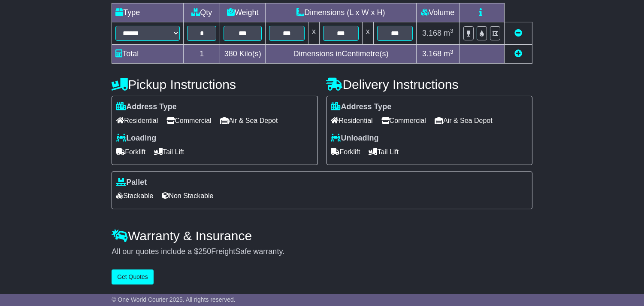  What do you see at coordinates (518, 54) in the screenshot?
I see `a: Add new item` at bounding box center [518, 54].